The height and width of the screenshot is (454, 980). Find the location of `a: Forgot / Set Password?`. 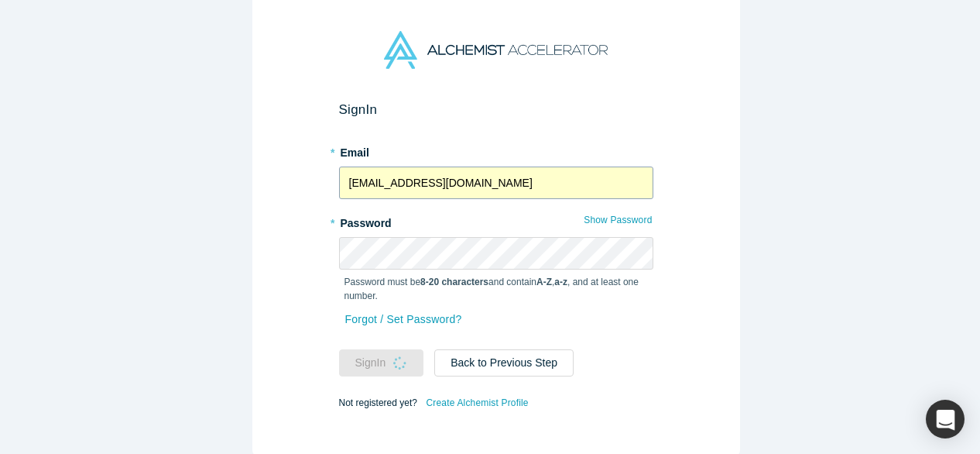

a: Forgot / Set Password? is located at coordinates (403, 319).